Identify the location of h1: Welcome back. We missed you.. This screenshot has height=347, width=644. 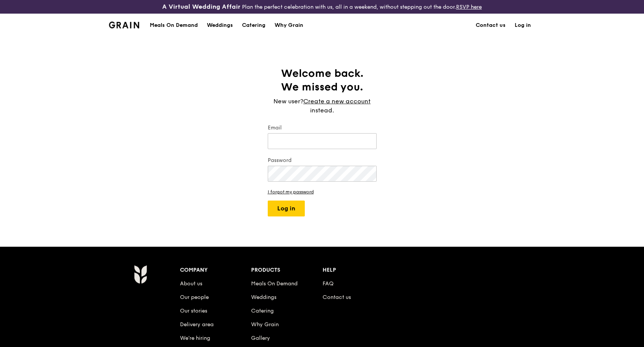
(322, 80).